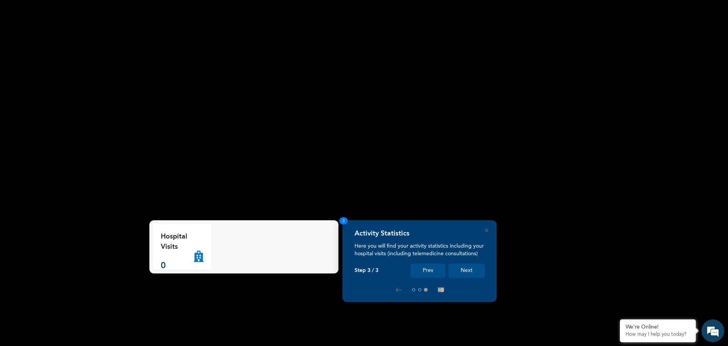  I want to click on button: Prev, so click(428, 270).